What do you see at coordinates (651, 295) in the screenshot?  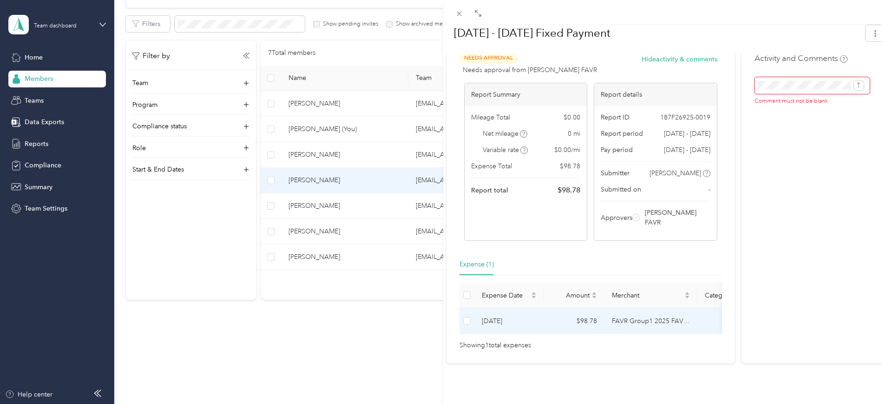 I see `th: Merchant` at bounding box center [651, 295].